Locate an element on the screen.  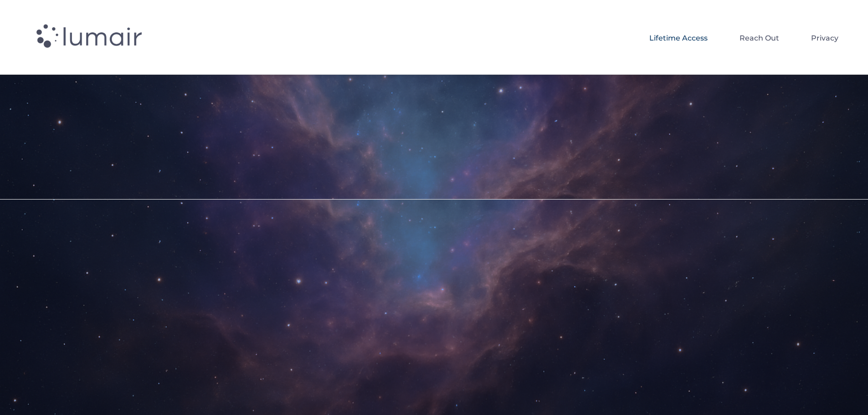
a: Privacy is located at coordinates (825, 37).